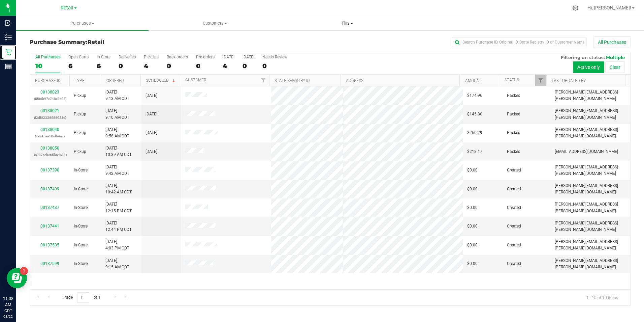 Image resolution: width=644 pixels, height=322 pixels. What do you see at coordinates (79, 57) in the screenshot?
I see `div: Open Carts` at bounding box center [79, 57].